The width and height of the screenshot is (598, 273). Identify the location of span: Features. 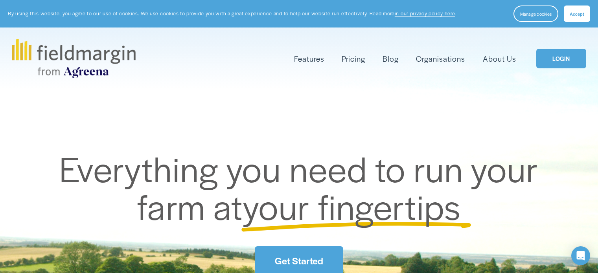
(309, 59).